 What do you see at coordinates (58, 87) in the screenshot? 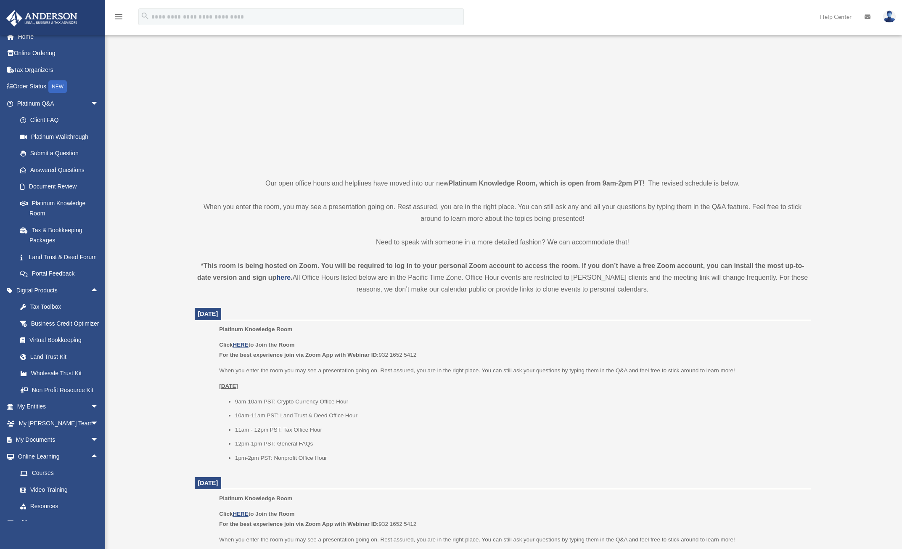
I see `div: NEW` at bounding box center [58, 87].